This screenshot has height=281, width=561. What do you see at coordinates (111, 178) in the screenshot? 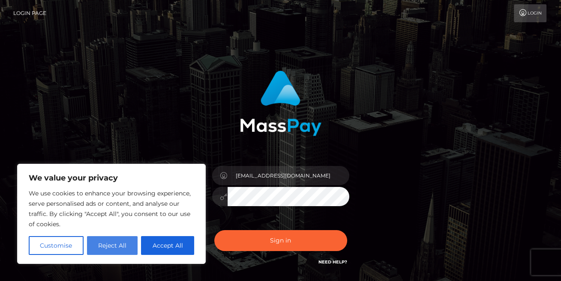
I see `p: We value your privacy` at bounding box center [111, 178].